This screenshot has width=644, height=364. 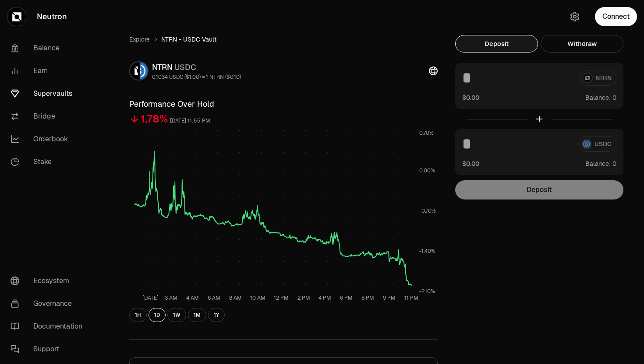 What do you see at coordinates (196, 67) in the screenshot?
I see `div: NTRN` at bounding box center [196, 67].